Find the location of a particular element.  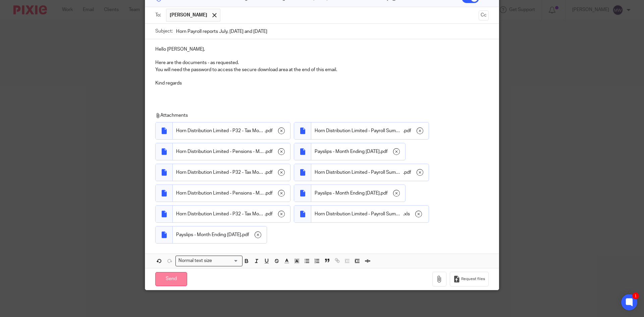

span: Horn Distribution Limited - P32 - Tax Months 1 to 5 is located at coordinates (220, 172).